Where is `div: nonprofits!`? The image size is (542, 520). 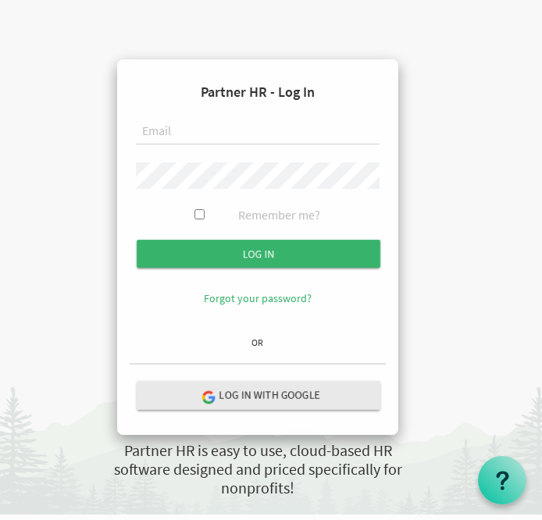 div: nonprofits! is located at coordinates (258, 488).